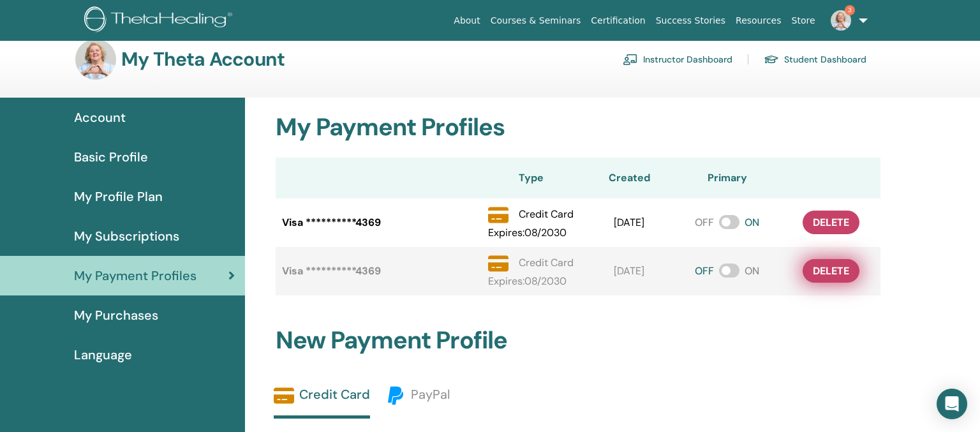 The height and width of the screenshot is (432, 980). What do you see at coordinates (630, 60) in the screenshot?
I see `img: chalkboard-teacher.svg` at bounding box center [630, 60].